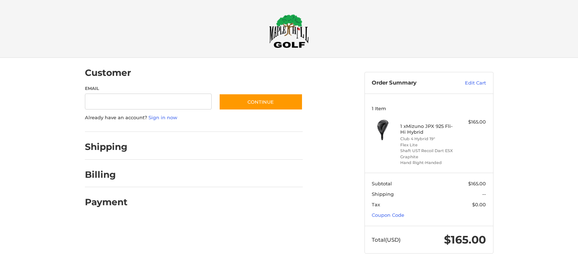 This screenshot has width=578, height=267. What do you see at coordinates (261, 102) in the screenshot?
I see `button: Continue` at bounding box center [261, 102].